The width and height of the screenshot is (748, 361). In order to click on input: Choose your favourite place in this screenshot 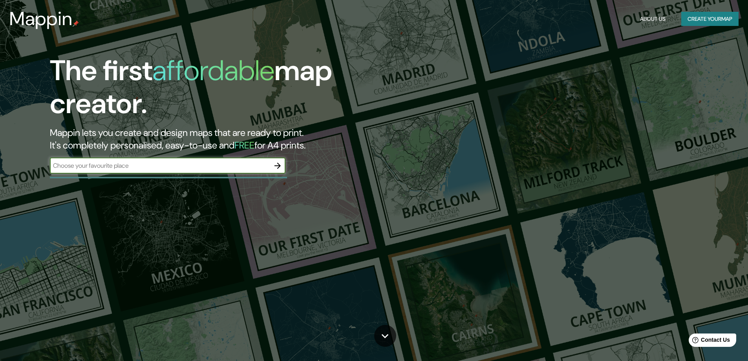, I will do `click(160, 165)`.